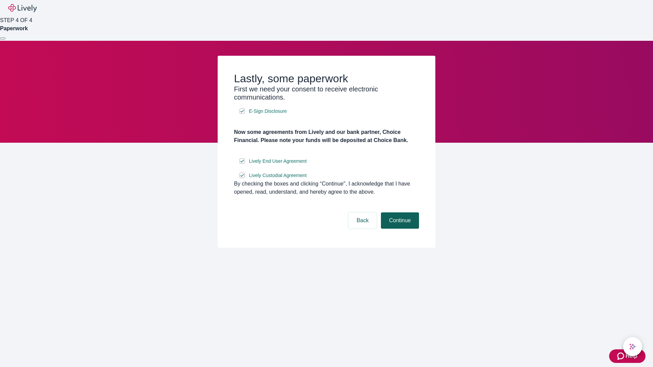  Describe the element at coordinates (627, 356) in the screenshot. I see `button: Zendesk support iconHelp` at that location.